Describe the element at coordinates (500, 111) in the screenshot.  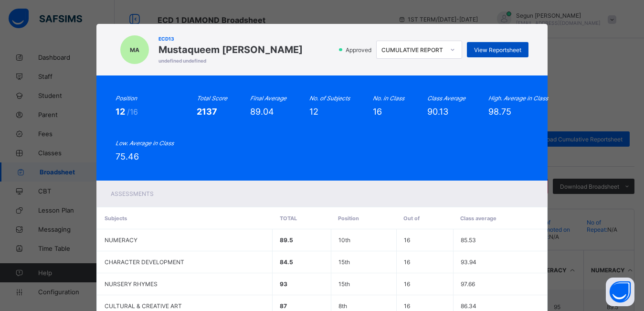
I see `span: 98.75` at that location.